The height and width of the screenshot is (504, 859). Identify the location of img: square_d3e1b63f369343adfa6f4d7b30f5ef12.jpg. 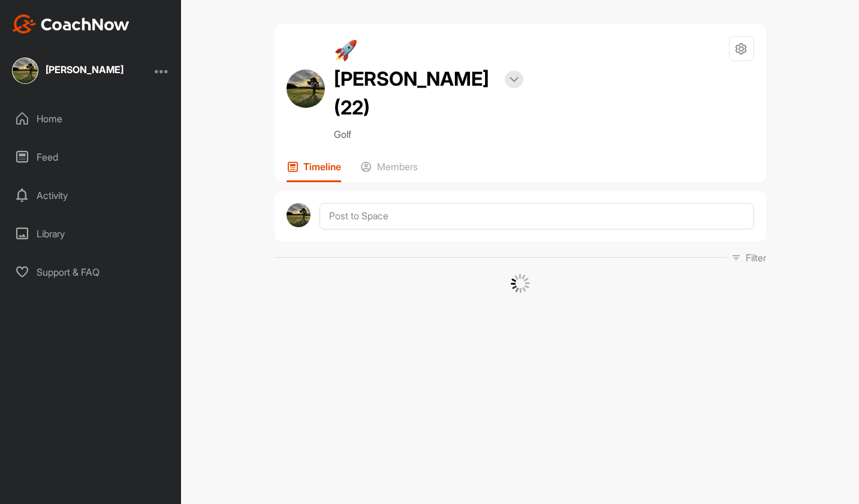
(25, 71).